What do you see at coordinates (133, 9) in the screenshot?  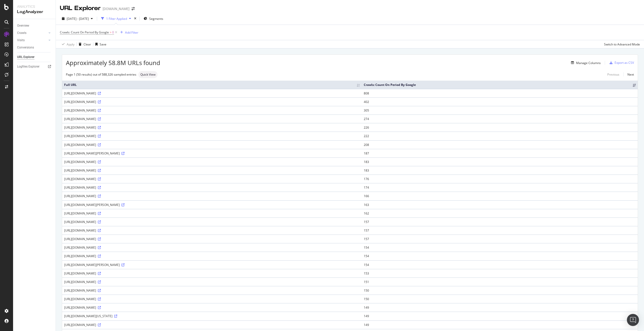 I see `div: arrow-right-arrow-left` at bounding box center [133, 9].